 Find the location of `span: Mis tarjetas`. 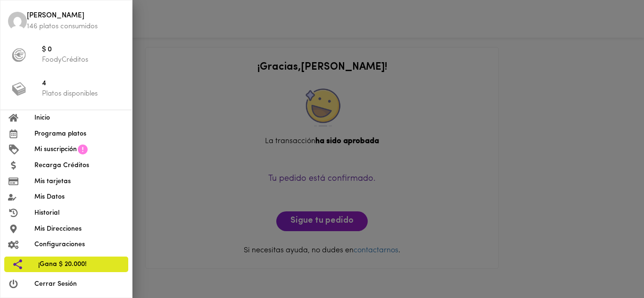

span: Mis tarjetas is located at coordinates (80, 181).